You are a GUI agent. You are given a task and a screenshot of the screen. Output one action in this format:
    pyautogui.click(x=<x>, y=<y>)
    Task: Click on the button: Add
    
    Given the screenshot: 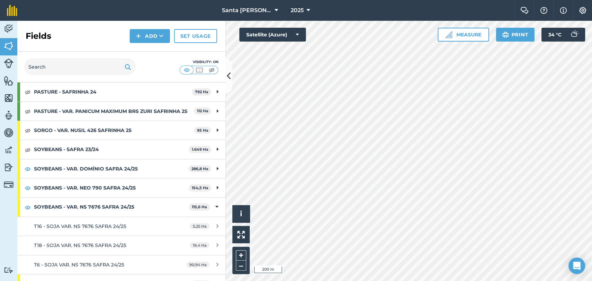 What is the action you would take?
    pyautogui.click(x=150, y=36)
    